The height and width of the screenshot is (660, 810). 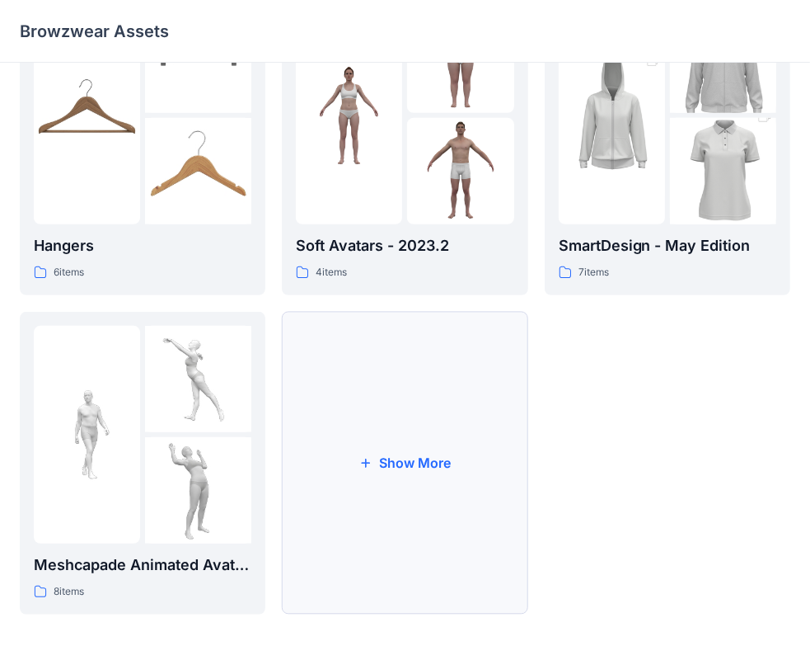 I want to click on img: folder 2, so click(x=198, y=378).